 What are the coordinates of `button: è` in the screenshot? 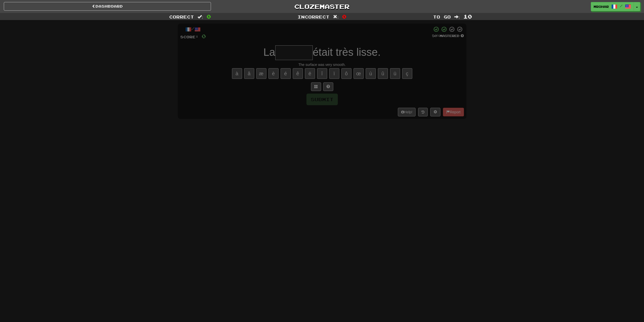 It's located at (274, 73).